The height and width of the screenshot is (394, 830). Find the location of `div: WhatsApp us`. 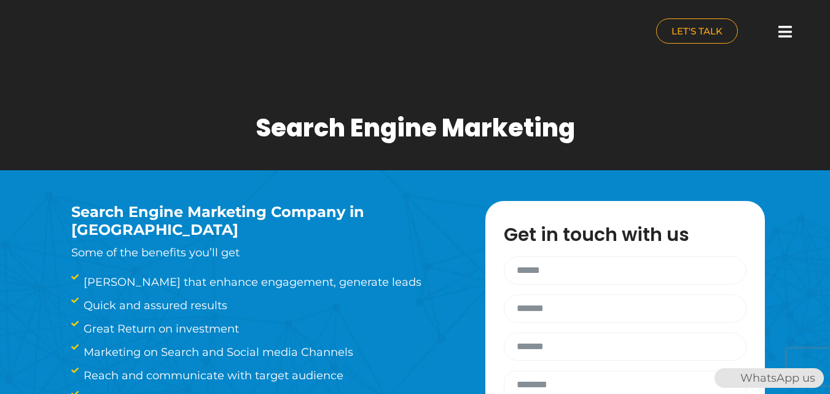

div: WhatsApp us is located at coordinates (769, 378).